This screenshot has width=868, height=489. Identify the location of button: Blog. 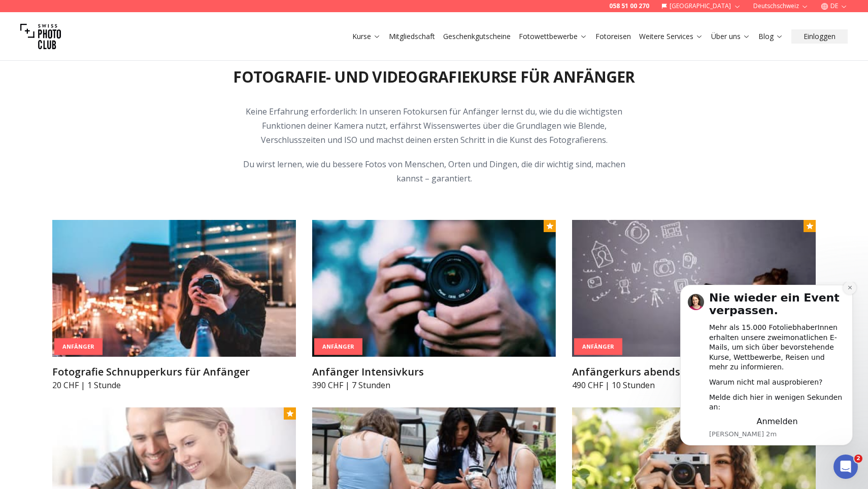
(770, 36).